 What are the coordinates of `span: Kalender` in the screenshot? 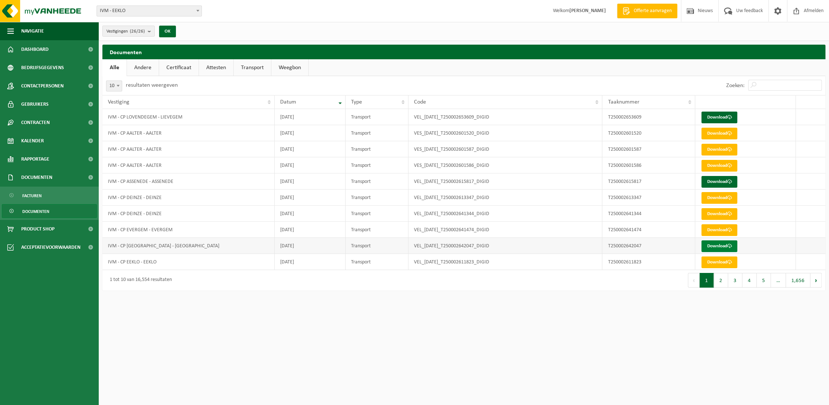 It's located at (33, 141).